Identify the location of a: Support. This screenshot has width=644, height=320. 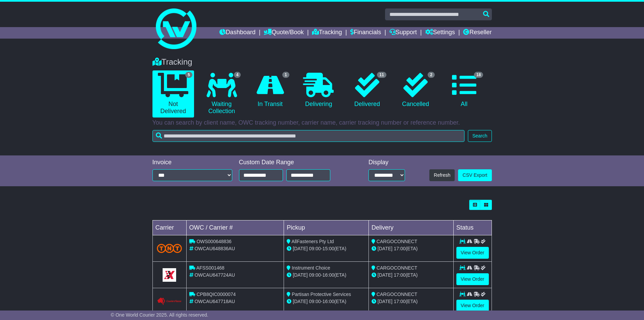
(403, 33).